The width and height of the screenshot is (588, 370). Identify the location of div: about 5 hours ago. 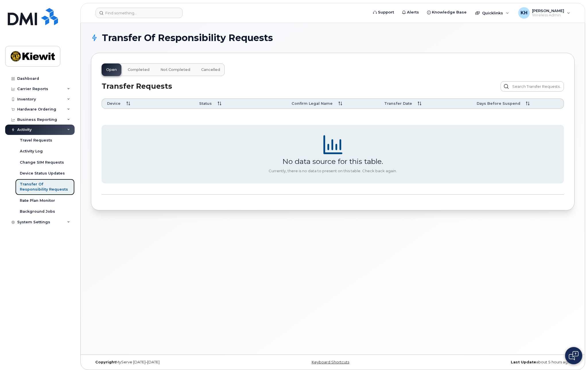
(494, 362).